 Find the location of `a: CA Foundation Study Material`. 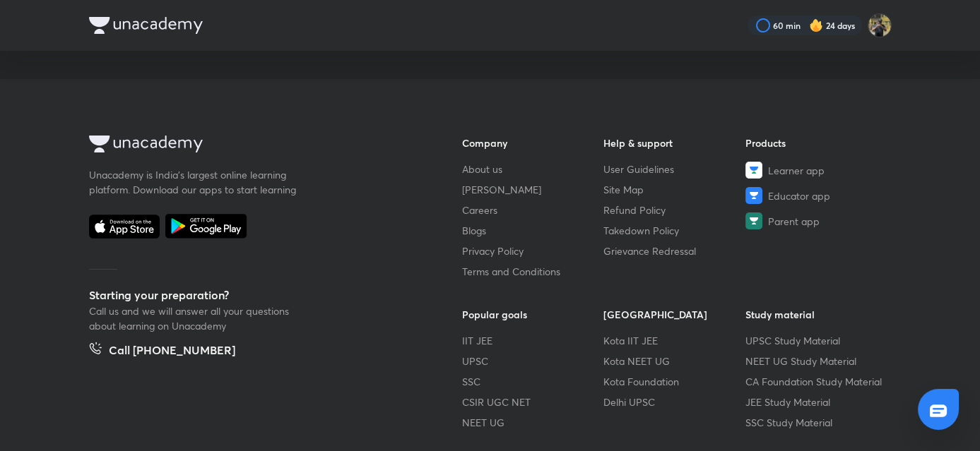

a: CA Foundation Study Material is located at coordinates (815, 381).